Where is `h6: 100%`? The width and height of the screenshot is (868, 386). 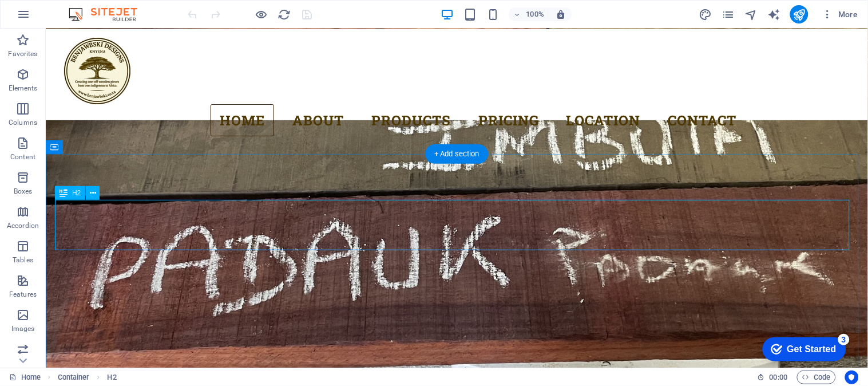
h6: 100% is located at coordinates (535, 15).